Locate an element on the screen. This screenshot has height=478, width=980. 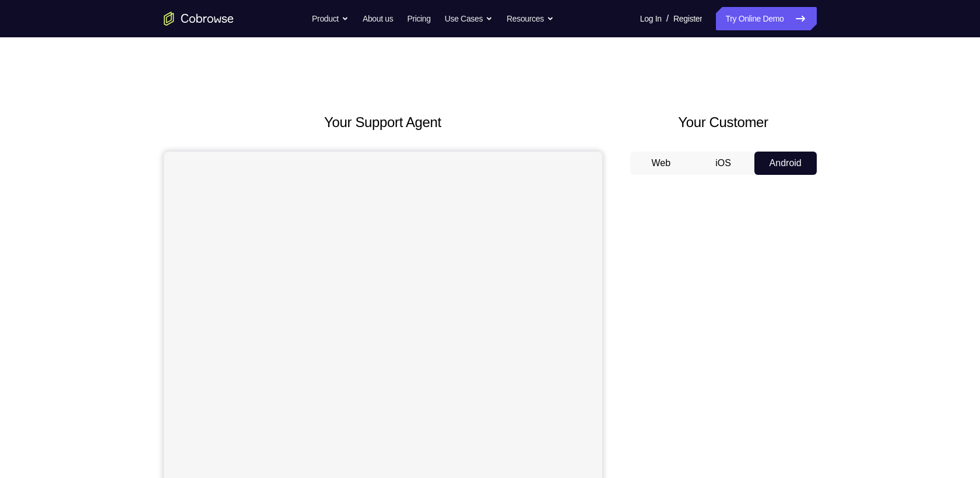
a: Try Online Demo is located at coordinates (766, 19).